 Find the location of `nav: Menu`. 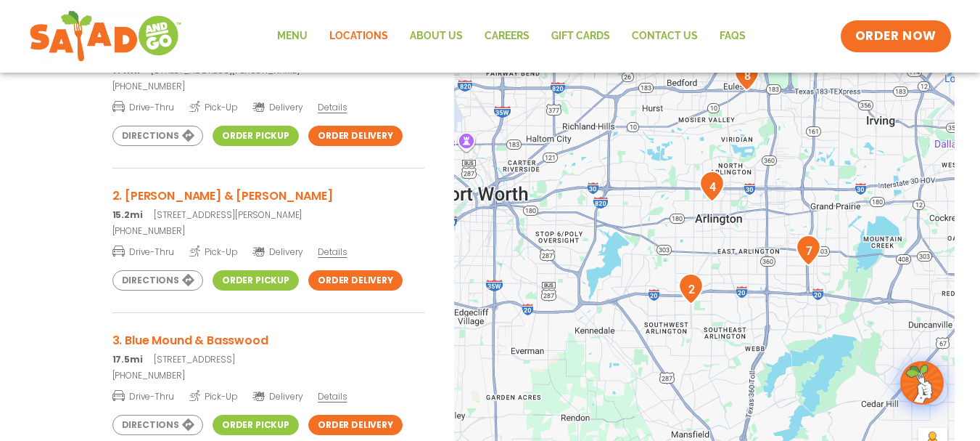

nav: Menu is located at coordinates (512, 36).